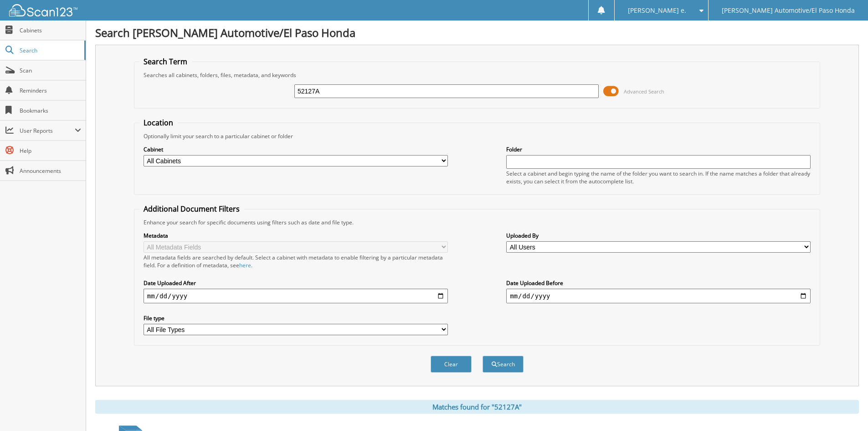 The height and width of the screenshot is (431, 868). Describe the element at coordinates (296, 235) in the screenshot. I see `label: Metadata` at that location.